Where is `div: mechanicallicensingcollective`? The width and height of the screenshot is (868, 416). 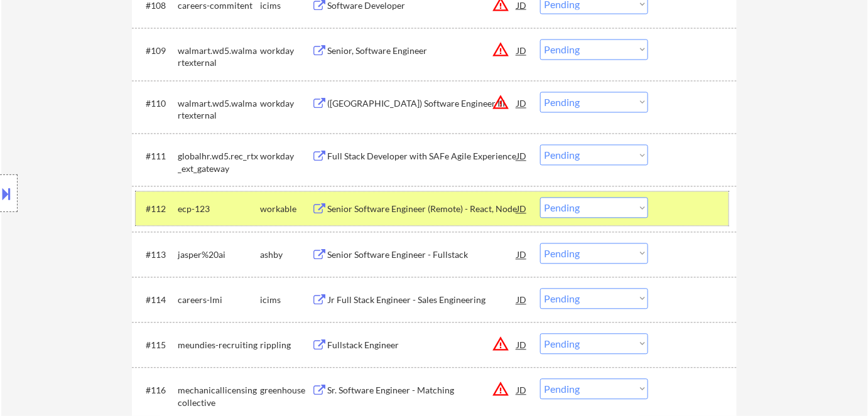
div: mechanicallicensingcollective is located at coordinates (218, 396).